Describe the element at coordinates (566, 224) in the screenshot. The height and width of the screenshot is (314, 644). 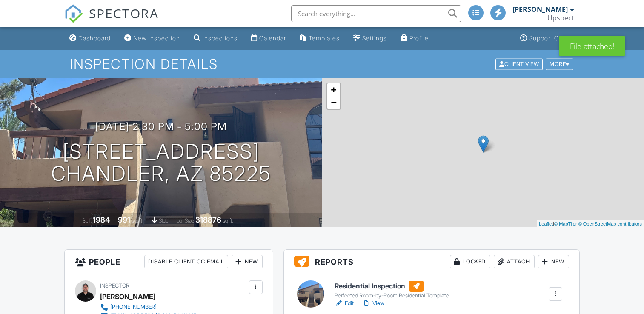
I see `a: © MapTiler` at that location.